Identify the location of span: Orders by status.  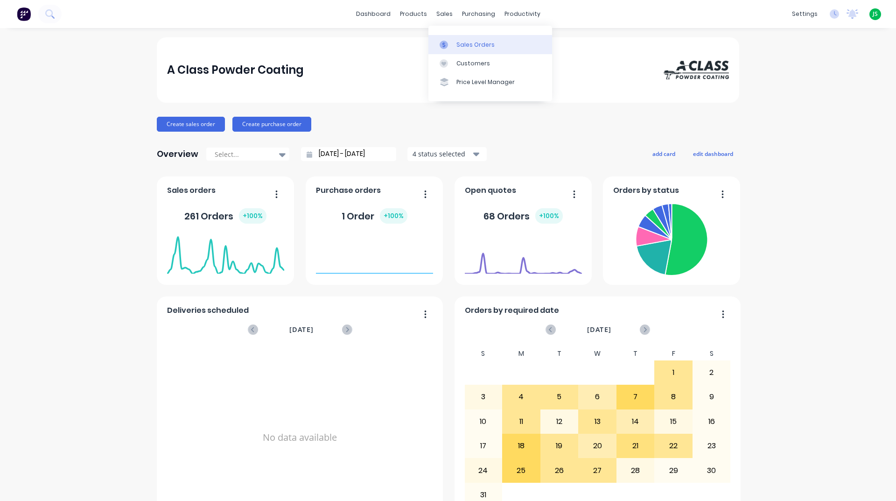
(646, 190).